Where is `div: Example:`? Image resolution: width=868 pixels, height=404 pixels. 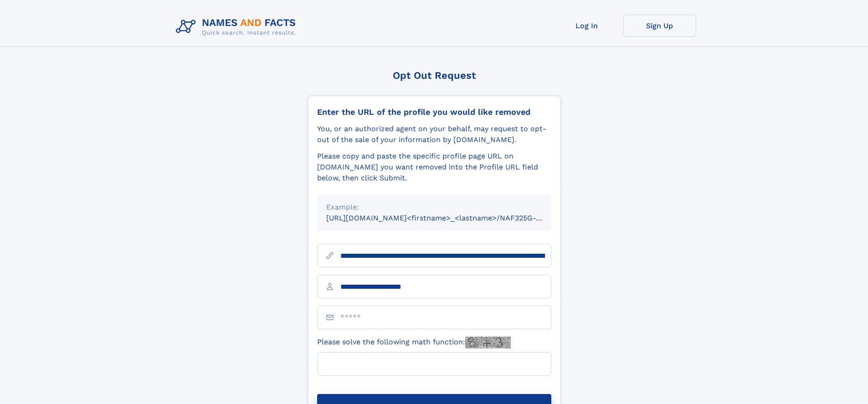
div: Example: is located at coordinates (434, 207).